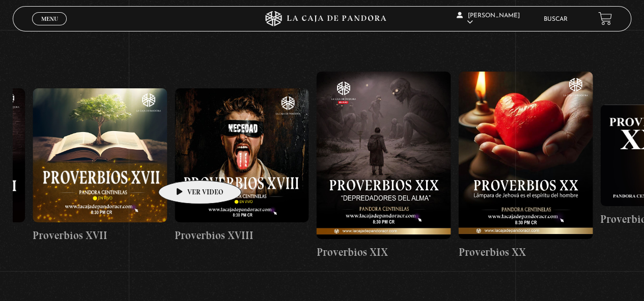 This screenshot has height=301, width=644. Describe the element at coordinates (50, 19) in the screenshot. I see `span: Menu` at that location.